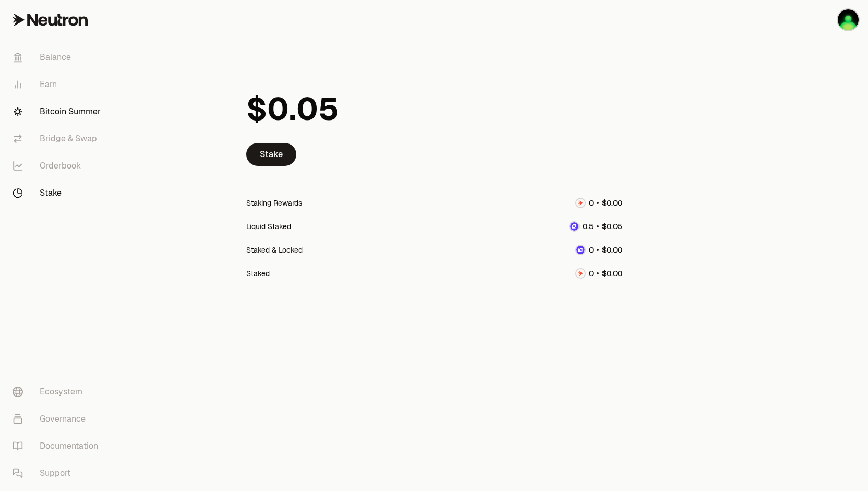 This screenshot has height=491, width=868. Describe the element at coordinates (59, 57) in the screenshot. I see `a: Balance` at that location.